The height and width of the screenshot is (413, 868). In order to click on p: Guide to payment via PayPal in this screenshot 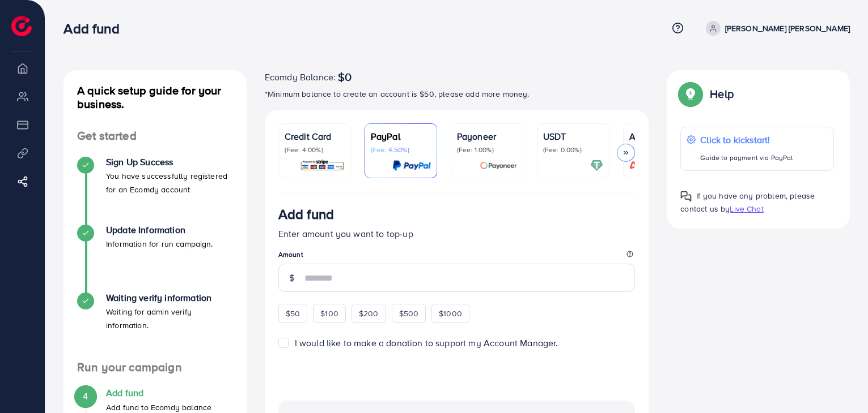, I will do `click(746, 158)`.